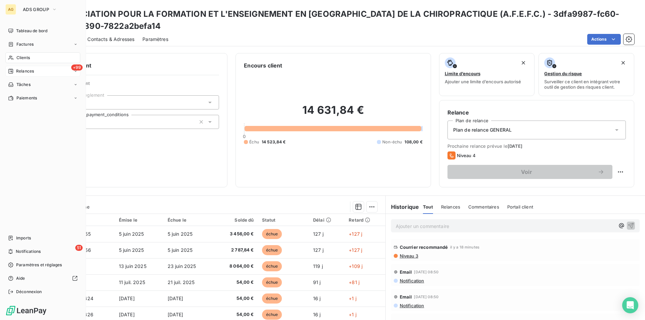 The width and height of the screenshot is (645, 320). What do you see at coordinates (111, 39) in the screenshot?
I see `span: Contacts & Adresses` at bounding box center [111, 39].